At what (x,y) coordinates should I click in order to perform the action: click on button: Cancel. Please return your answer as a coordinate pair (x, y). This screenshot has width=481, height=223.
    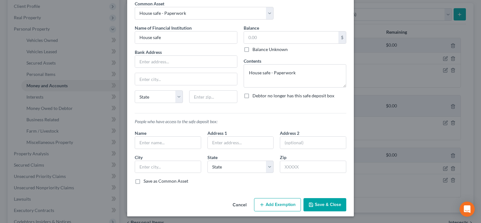
    Looking at the image, I should click on (240, 205).